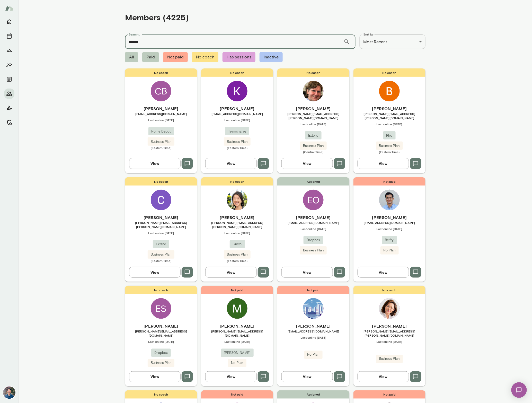 This screenshot has height=403, width=532. I want to click on span: Gusto, so click(237, 244).